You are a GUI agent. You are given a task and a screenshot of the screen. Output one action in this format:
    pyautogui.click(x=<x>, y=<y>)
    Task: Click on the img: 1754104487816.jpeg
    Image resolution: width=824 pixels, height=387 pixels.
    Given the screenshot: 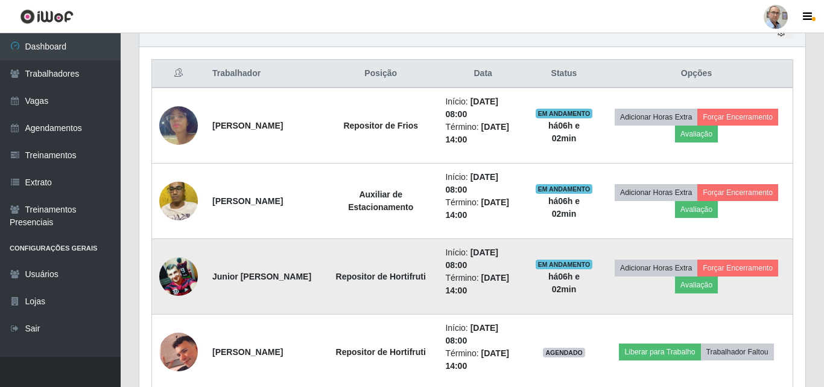 What is the action you would take?
    pyautogui.click(x=179, y=351)
    